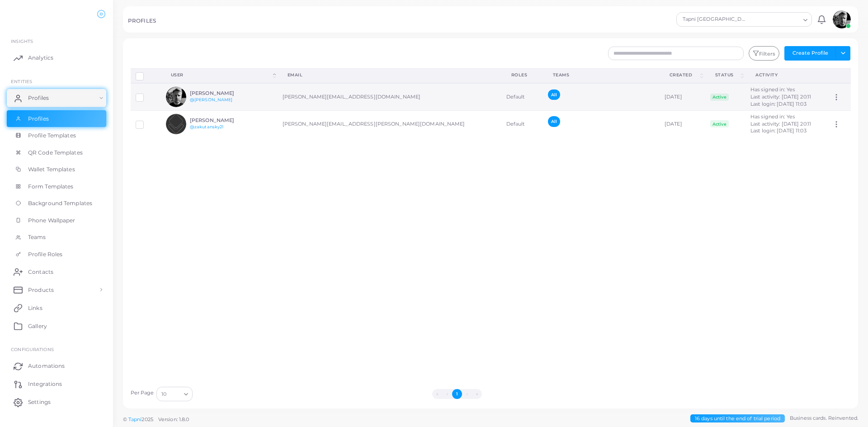 Image resolution: width=868 pixels, height=427 pixels. Describe the element at coordinates (787, 75) in the screenshot. I see `div: activity` at that location.